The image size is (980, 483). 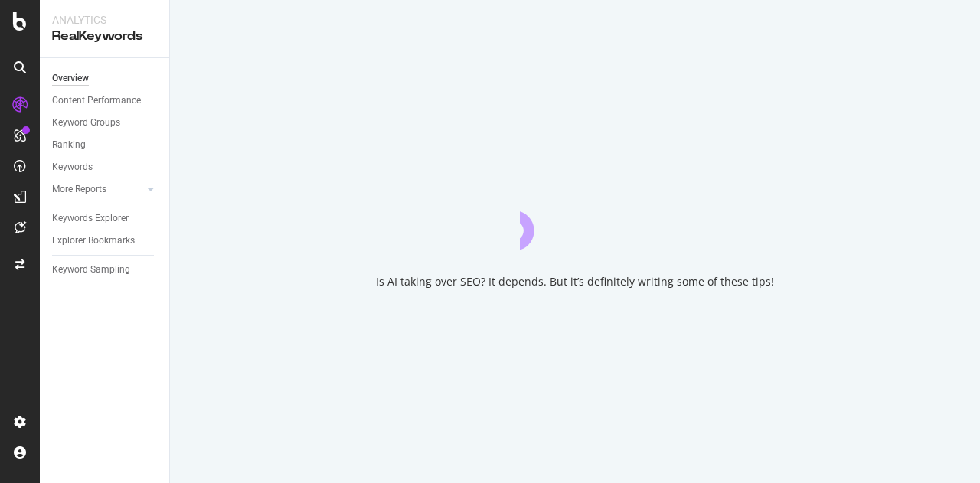 I want to click on div: Keywords Explorer, so click(x=90, y=218).